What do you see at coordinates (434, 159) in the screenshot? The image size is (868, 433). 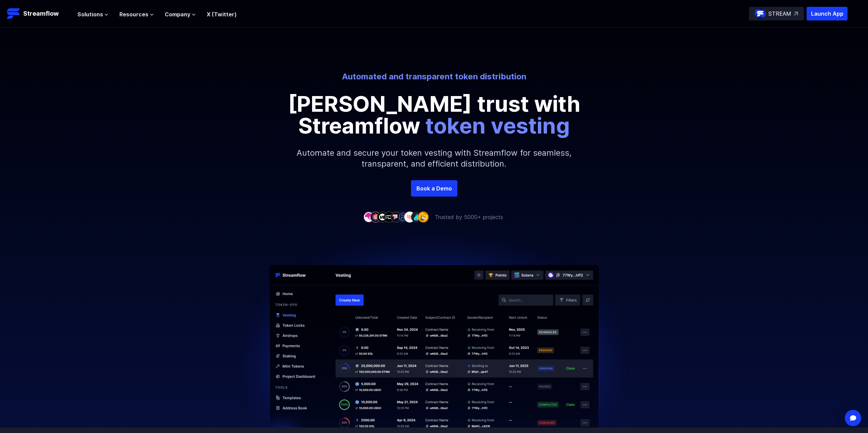 I see `p: Automate and secure your token vesting with Streamflow for seamless, transparent, and efficient d...` at bounding box center [434, 159].